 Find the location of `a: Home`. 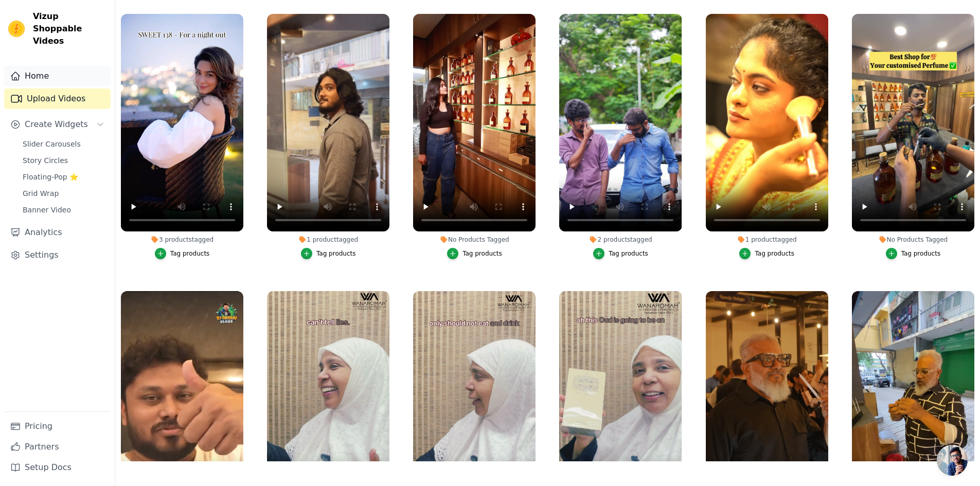

a: Home is located at coordinates (57, 76).